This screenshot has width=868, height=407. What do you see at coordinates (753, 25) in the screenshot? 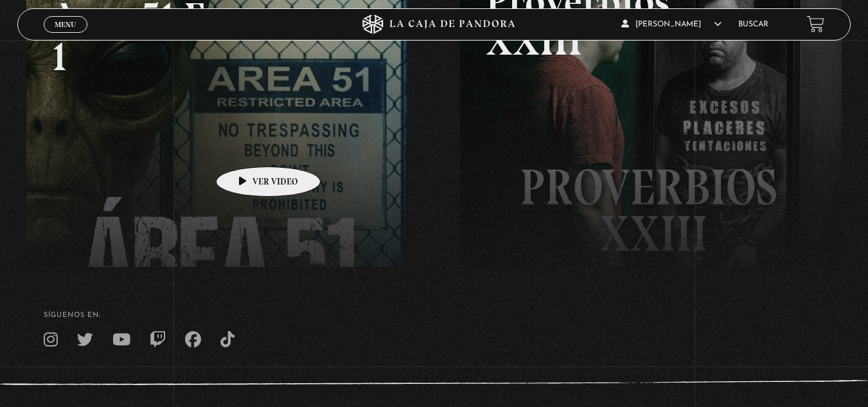
I see `a: Buscar` at bounding box center [753, 25].